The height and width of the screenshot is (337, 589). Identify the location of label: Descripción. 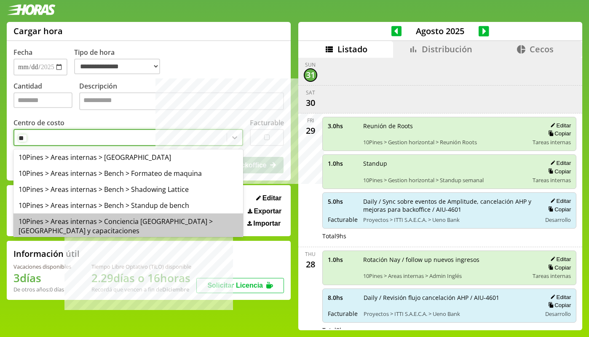
(182, 97).